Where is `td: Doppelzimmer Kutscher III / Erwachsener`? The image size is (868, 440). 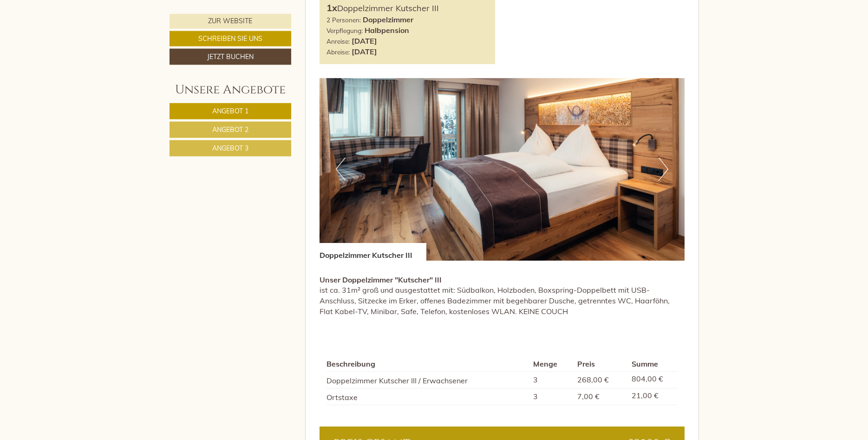 td: Doppelzimmer Kutscher III / Erwachsener is located at coordinates (428, 380).